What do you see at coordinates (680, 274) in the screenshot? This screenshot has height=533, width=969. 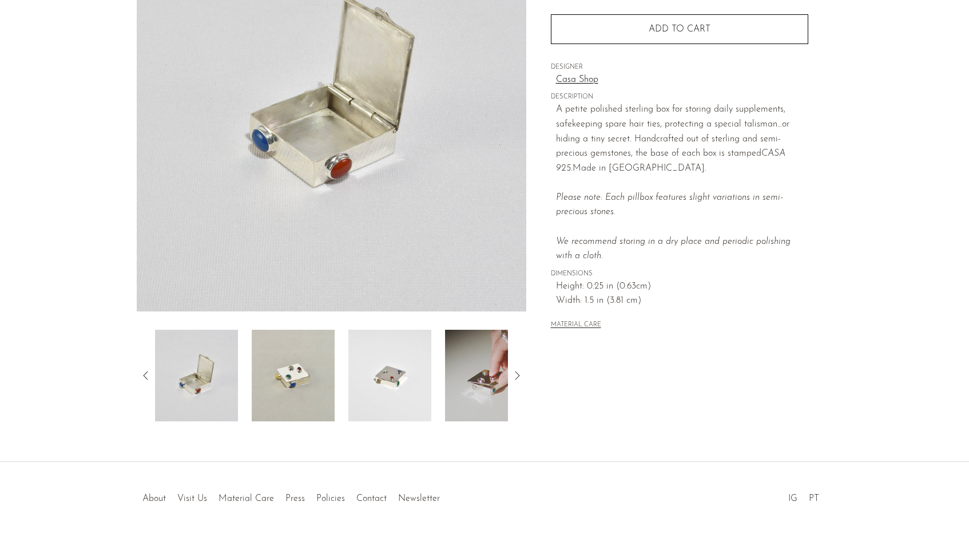 I see `span: DIMENSIONS` at bounding box center [680, 274].